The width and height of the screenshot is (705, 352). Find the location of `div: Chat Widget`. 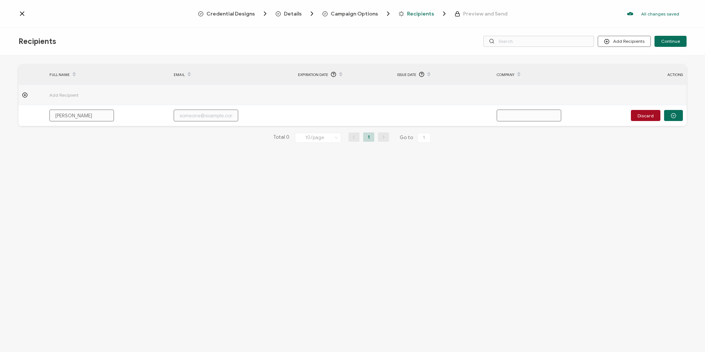

div: Chat Widget is located at coordinates (687, 334).